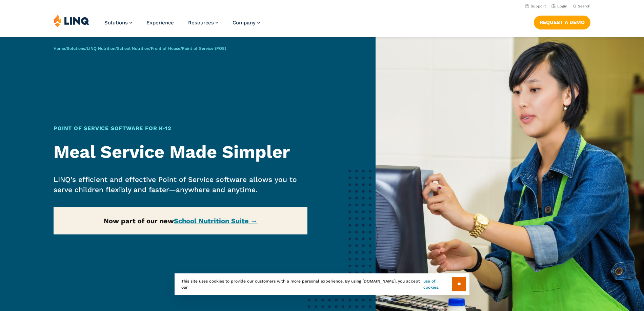  I want to click on a: Login, so click(559, 6).